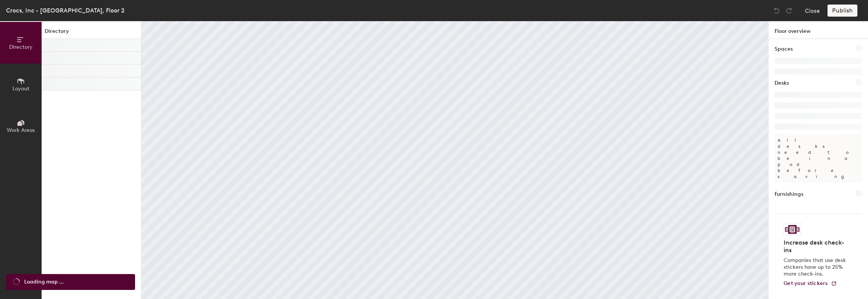 Image resolution: width=868 pixels, height=299 pixels. I want to click on canvas: Map, so click(455, 160).